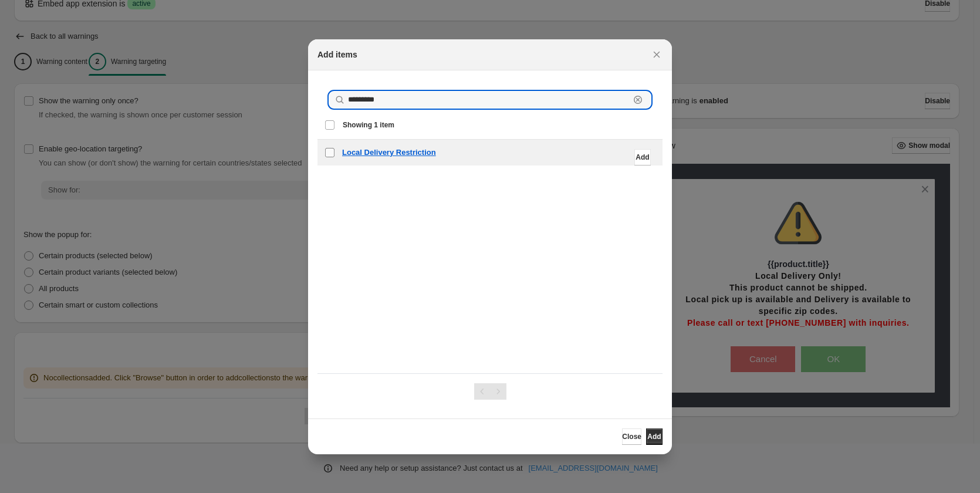  What do you see at coordinates (632, 437) in the screenshot?
I see `span: Close` at bounding box center [632, 437].